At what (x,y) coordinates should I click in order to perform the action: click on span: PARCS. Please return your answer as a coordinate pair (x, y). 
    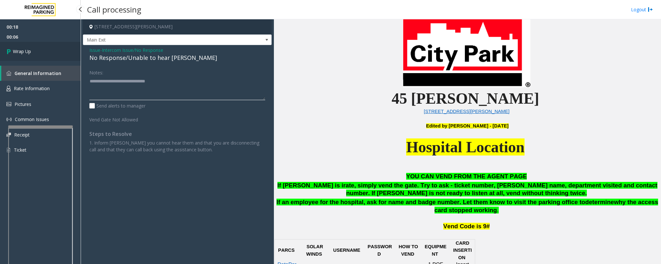
    Looking at the image, I should click on (286, 251).